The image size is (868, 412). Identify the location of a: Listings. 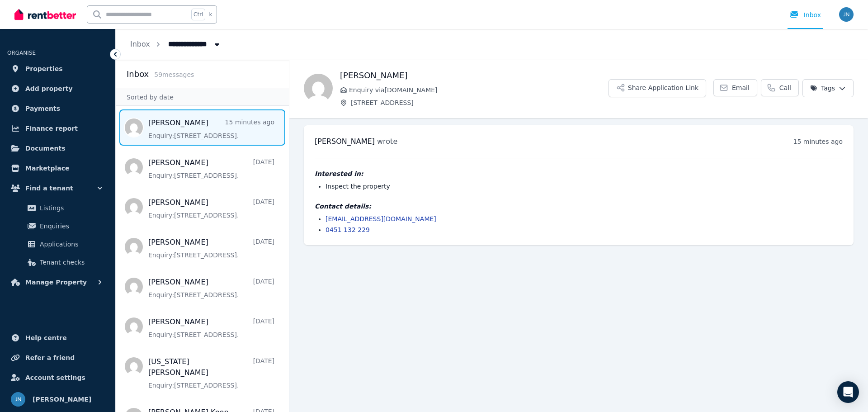
(57, 208).